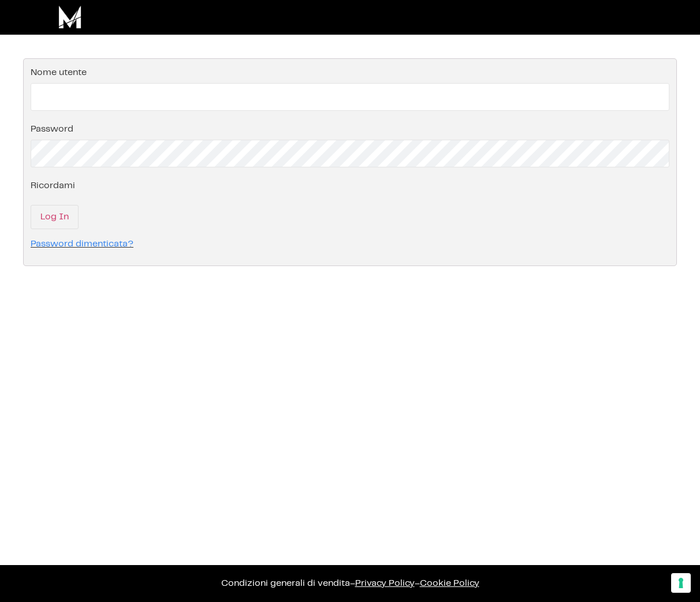 The height and width of the screenshot is (602, 700). Describe the element at coordinates (681, 583) in the screenshot. I see `button: Le tue preferenze relative al consenso per le tecnologie di tracciamento` at that location.